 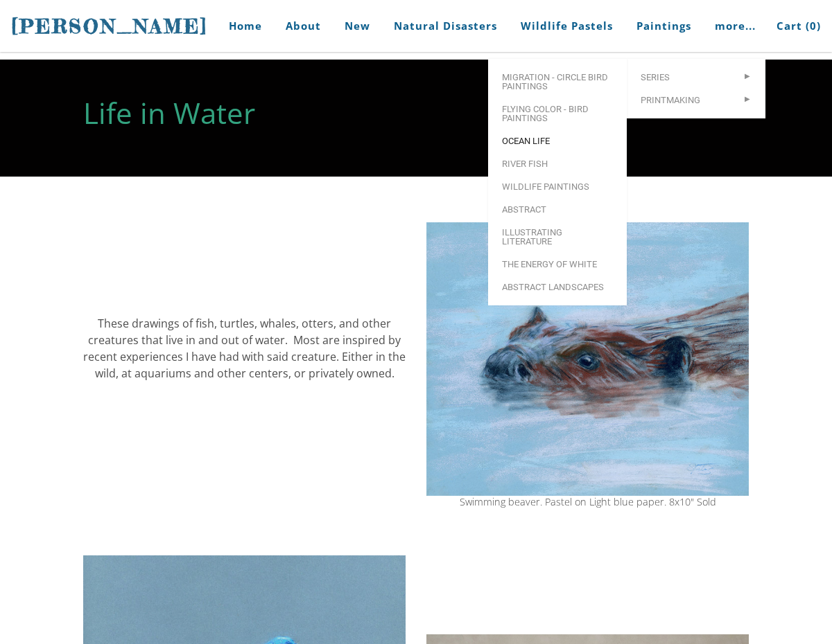 What do you see at coordinates (557, 186) in the screenshot?
I see `span: Wildlife Paintings` at bounding box center [557, 186].